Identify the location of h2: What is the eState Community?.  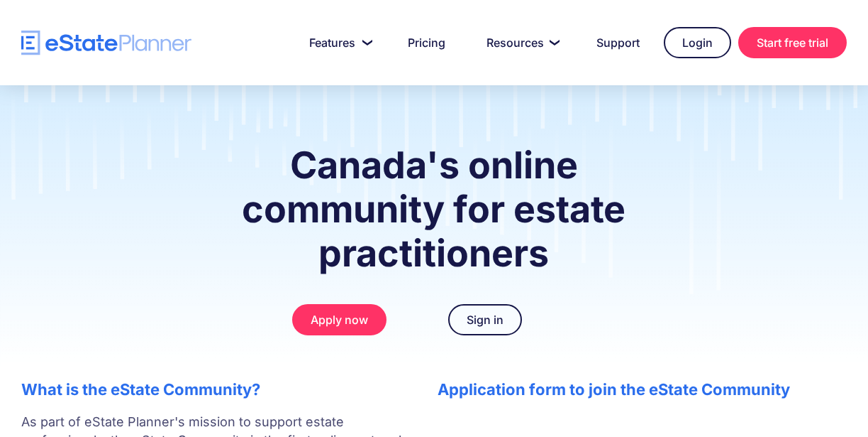
(215, 389).